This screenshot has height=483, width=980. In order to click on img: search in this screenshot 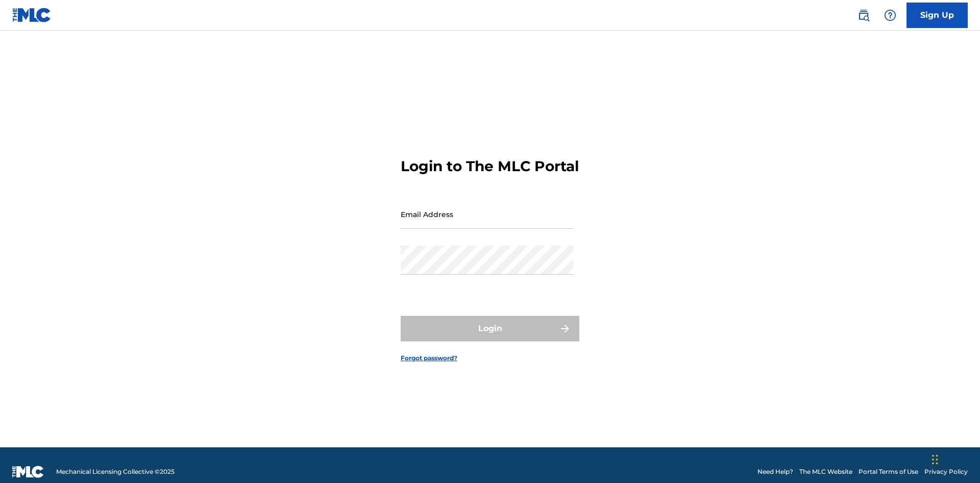, I will do `click(864, 15)`.